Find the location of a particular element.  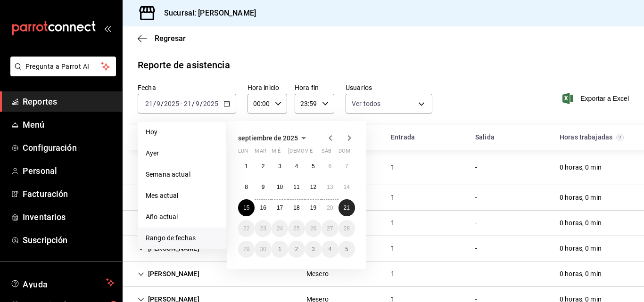

button: 14 de septiembre de 2025 is located at coordinates (346, 187).